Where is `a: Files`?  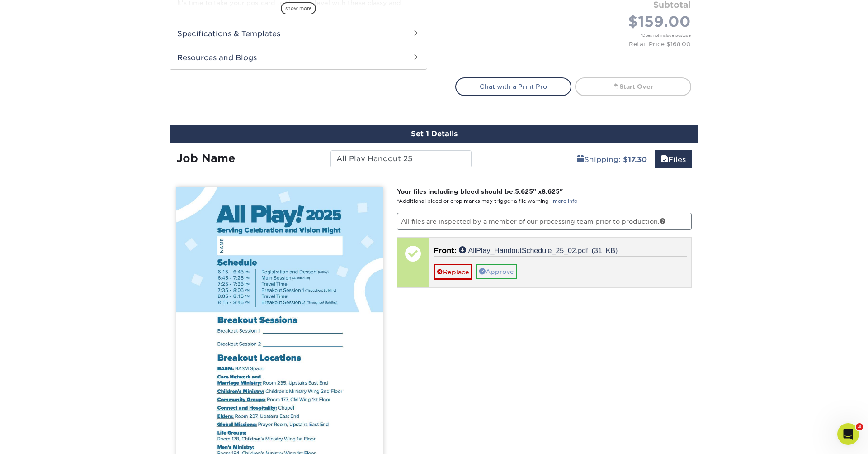 a: Files is located at coordinates (673, 159).